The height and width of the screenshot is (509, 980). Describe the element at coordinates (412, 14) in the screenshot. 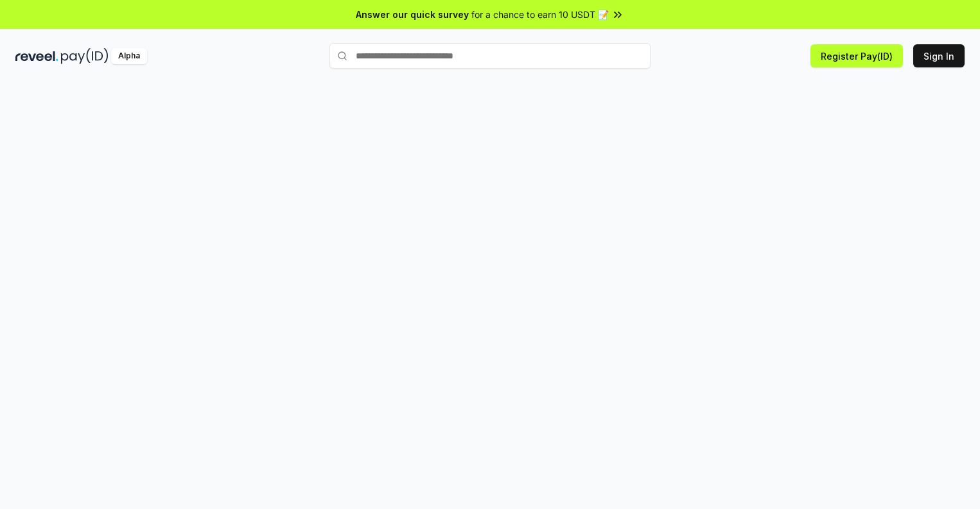

I see `span: Answer our quick survey` at that location.